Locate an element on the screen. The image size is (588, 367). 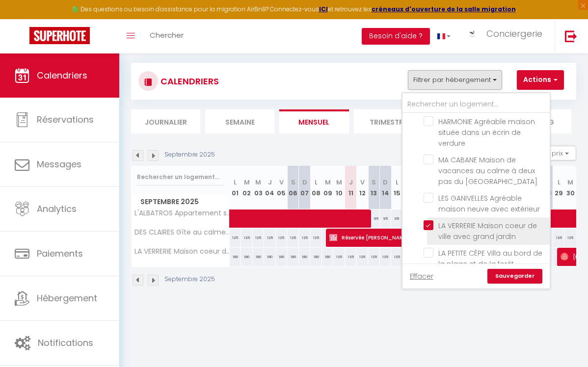
img: logout is located at coordinates (571, 36).